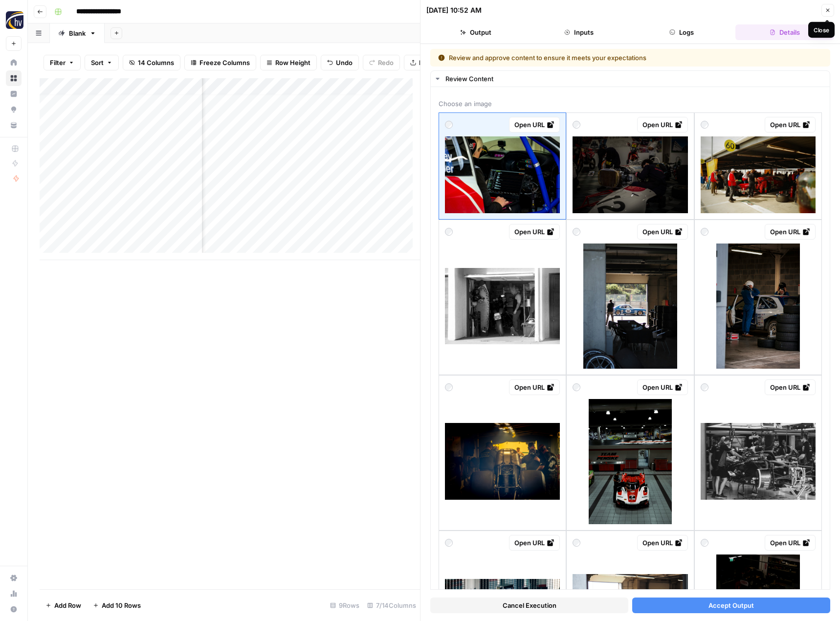 The height and width of the screenshot is (621, 840). What do you see at coordinates (14, 62) in the screenshot?
I see `a: Home` at bounding box center [14, 62].